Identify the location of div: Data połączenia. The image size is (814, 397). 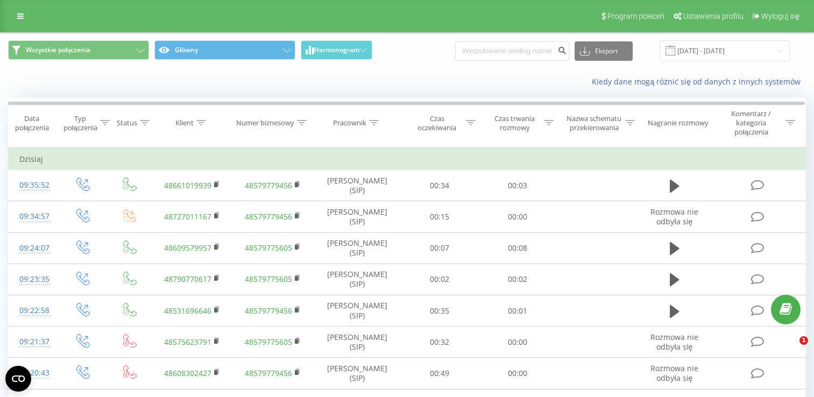
(32, 123).